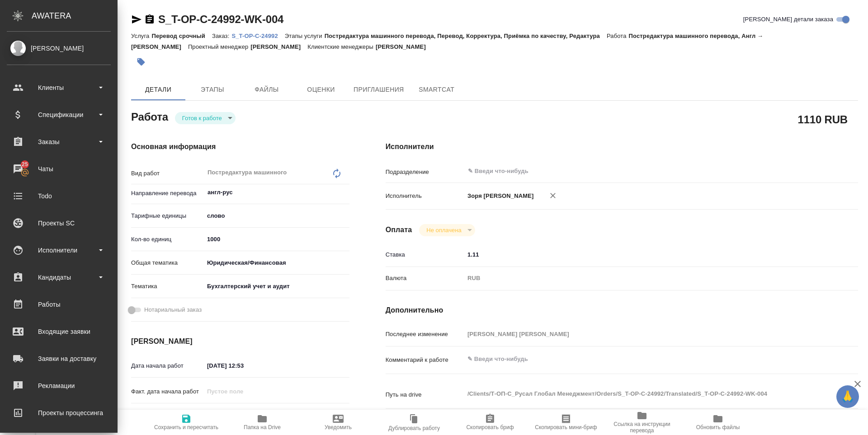 The width and height of the screenshot is (868, 435). Describe the element at coordinates (167, 366) in the screenshot. I see `p: Дата начала работ` at that location.